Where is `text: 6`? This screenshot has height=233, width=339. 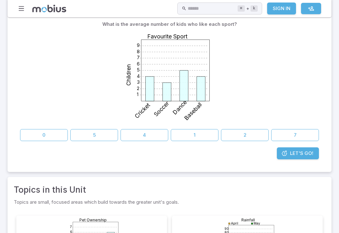 text: 6 is located at coordinates (138, 63).